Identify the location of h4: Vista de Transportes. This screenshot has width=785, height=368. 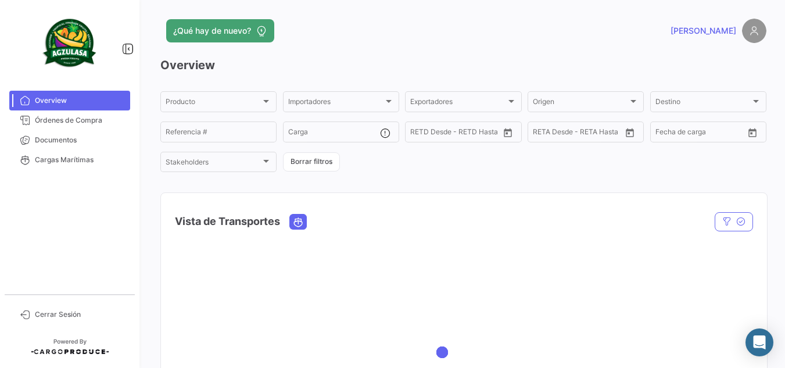
(227, 221).